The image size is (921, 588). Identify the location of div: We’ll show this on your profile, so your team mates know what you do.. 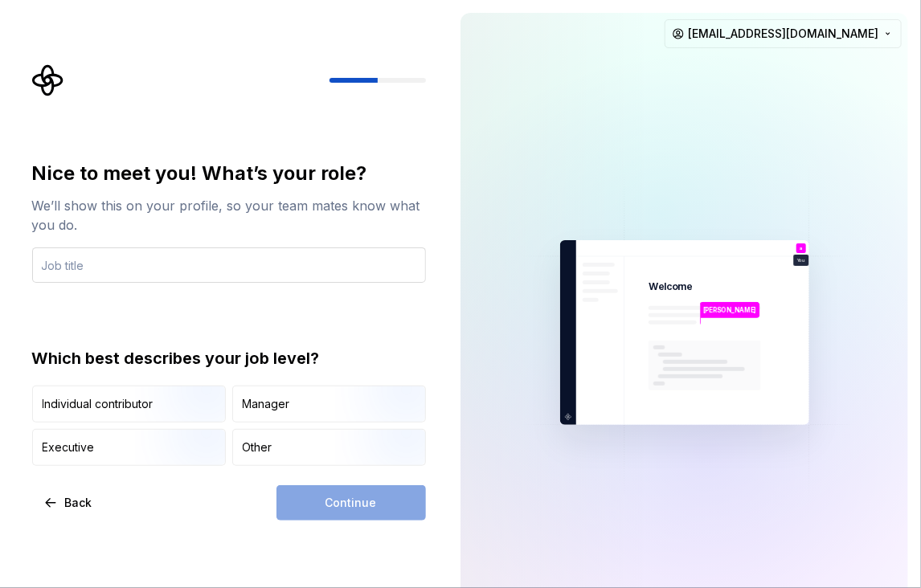
(229, 215).